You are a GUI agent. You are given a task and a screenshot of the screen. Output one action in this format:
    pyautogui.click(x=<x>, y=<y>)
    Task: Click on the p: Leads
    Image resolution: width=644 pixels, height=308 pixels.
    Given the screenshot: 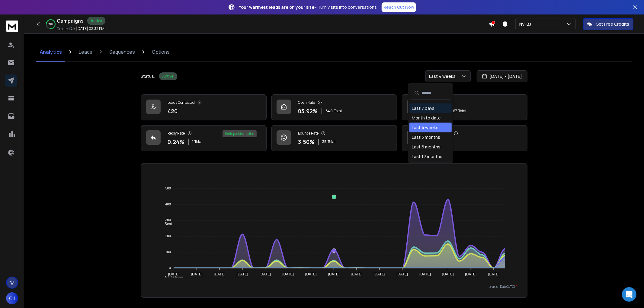 What is the action you would take?
    pyautogui.click(x=86, y=52)
    